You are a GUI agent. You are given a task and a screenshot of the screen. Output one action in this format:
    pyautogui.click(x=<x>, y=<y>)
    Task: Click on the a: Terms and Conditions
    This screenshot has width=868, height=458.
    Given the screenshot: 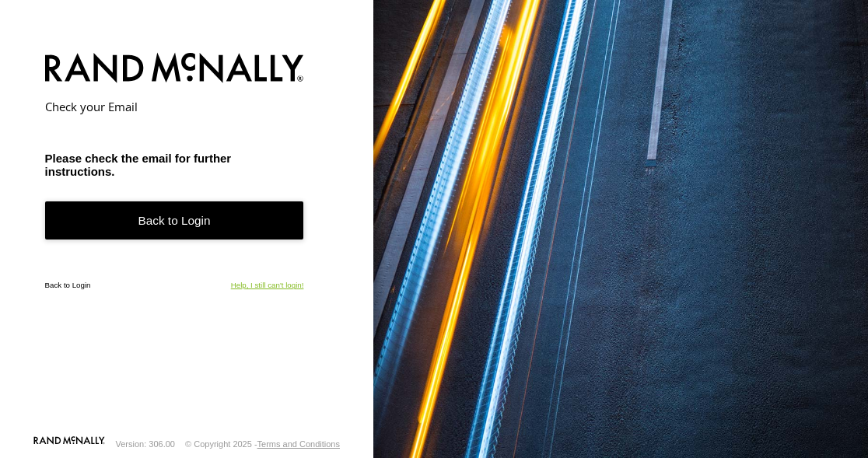 What is the action you would take?
    pyautogui.click(x=299, y=444)
    